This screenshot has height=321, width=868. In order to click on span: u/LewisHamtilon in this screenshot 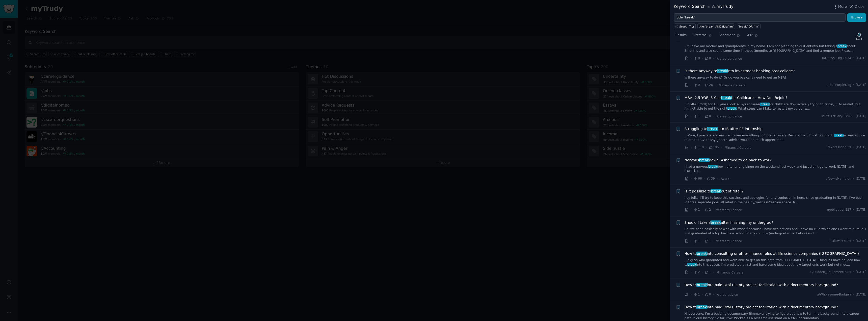, I will do `click(838, 179)`.